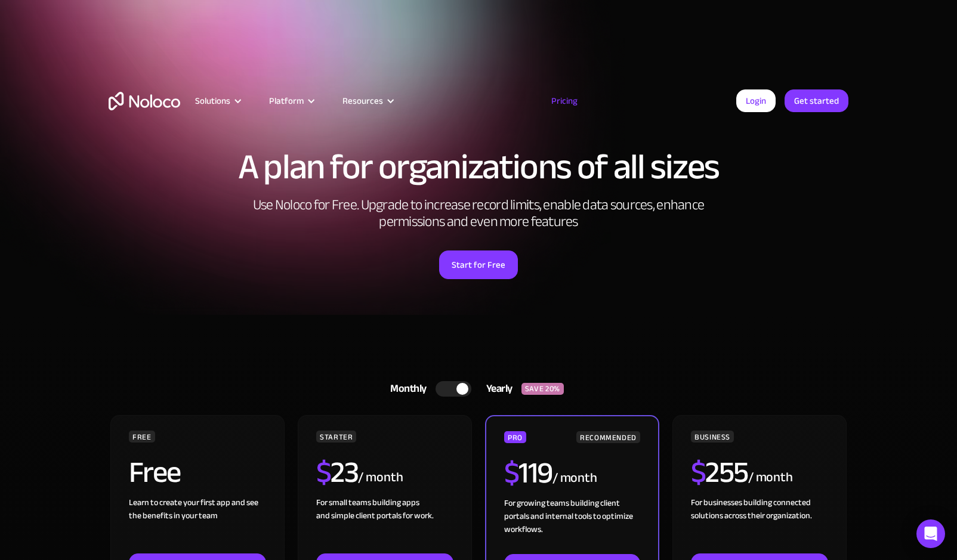 This screenshot has height=560, width=957. What do you see at coordinates (515, 437) in the screenshot?
I see `div: PRO` at bounding box center [515, 437].